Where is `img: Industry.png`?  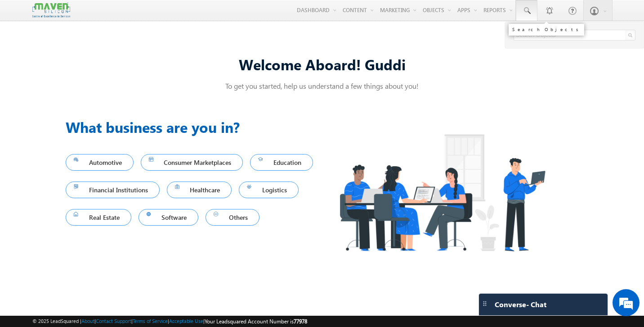
img: Industry.png is located at coordinates (442, 192).